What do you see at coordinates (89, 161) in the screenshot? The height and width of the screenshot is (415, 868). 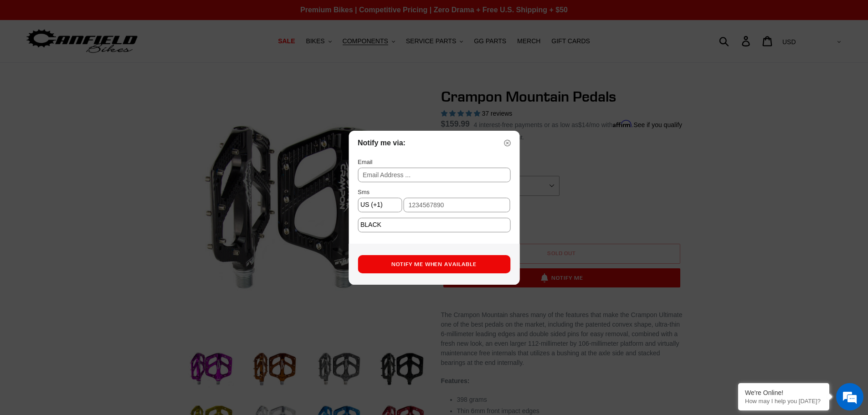 I see `span: We're online!` at bounding box center [89, 161].